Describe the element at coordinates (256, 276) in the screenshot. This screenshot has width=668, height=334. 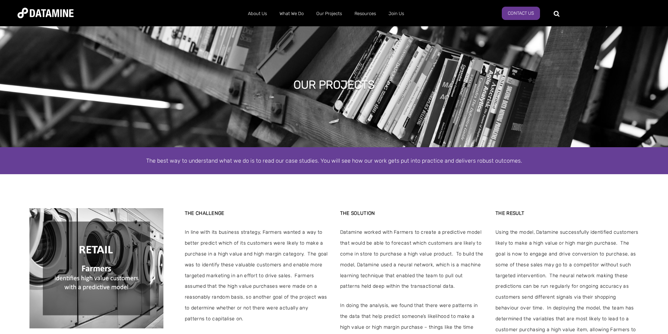
I see `span: In line with its business strategy, Farmers wanted a way to better predict which of its customers...` at that location.